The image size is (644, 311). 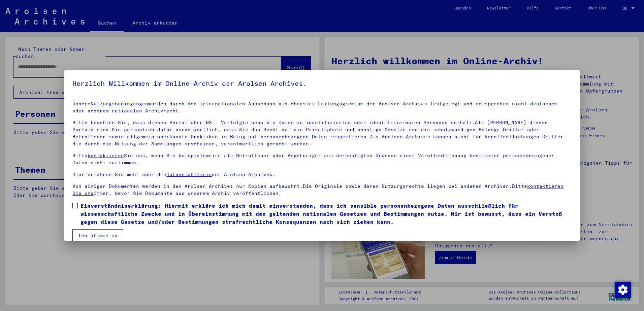 I want to click on p: Hier erfahren Sie mehr über die der Arolsen Archives., so click(x=322, y=175).